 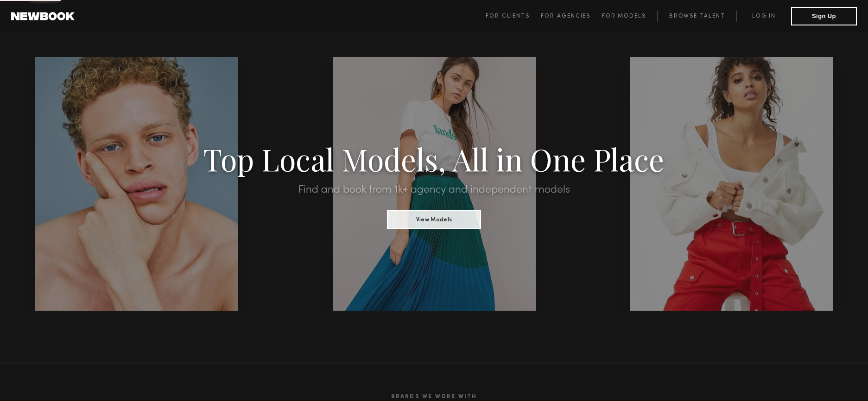 What do you see at coordinates (571, 16) in the screenshot?
I see `a: For Agencies` at bounding box center [571, 16].